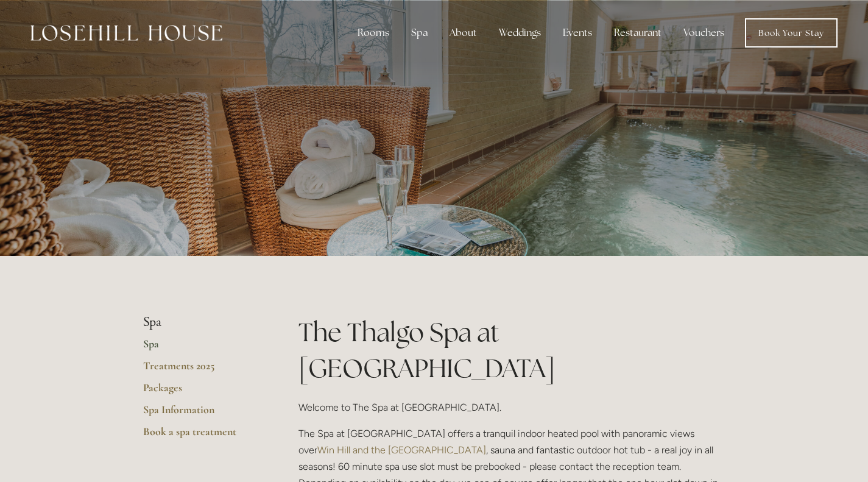 This screenshot has height=482, width=868. What do you see at coordinates (373, 33) in the screenshot?
I see `div: Rooms` at bounding box center [373, 33].